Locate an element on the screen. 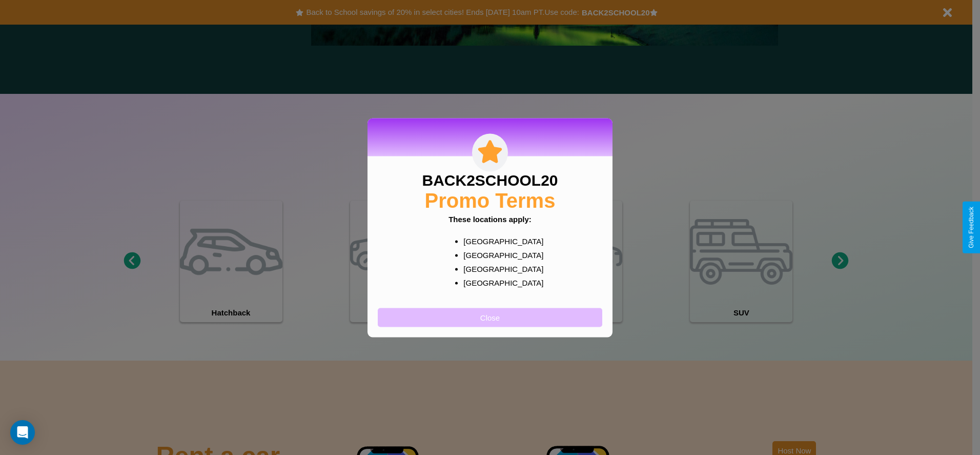 The width and height of the screenshot is (980, 455). b: These locations apply: is located at coordinates (490, 219).